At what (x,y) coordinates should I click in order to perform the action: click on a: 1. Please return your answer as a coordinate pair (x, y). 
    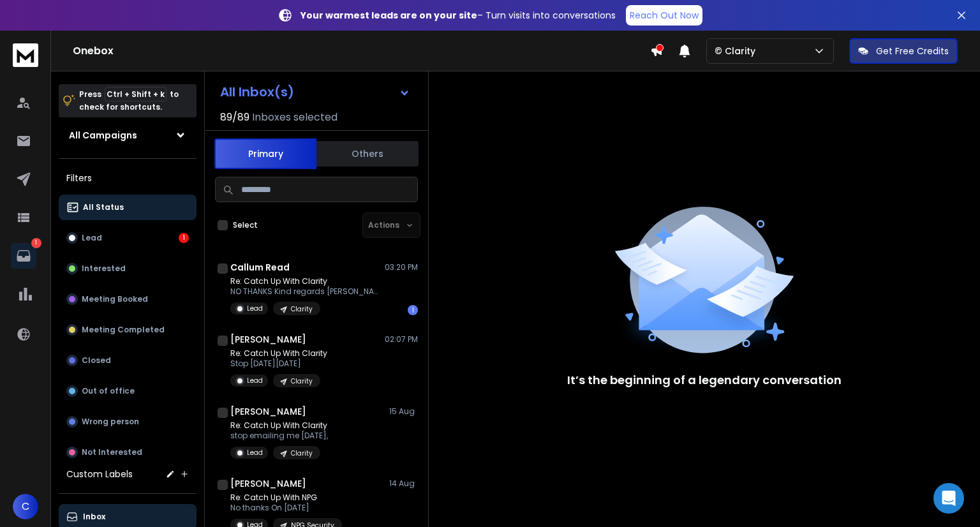
    Looking at the image, I should click on (23, 256).